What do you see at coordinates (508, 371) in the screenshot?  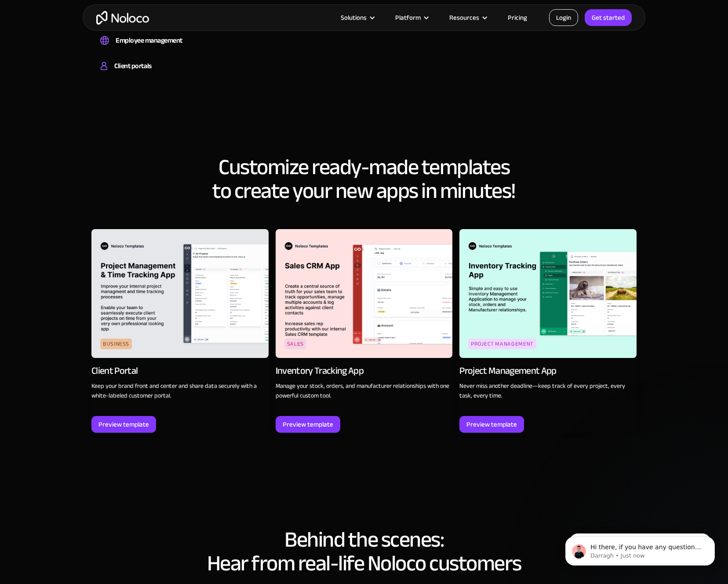 I see `div: Project Management App` at bounding box center [508, 371].